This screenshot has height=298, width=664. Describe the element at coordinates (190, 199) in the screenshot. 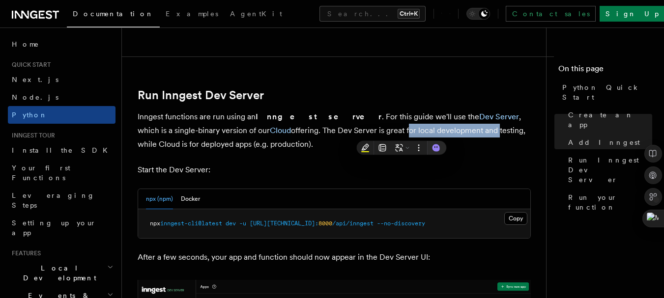

I see `button: Docker` at that location.